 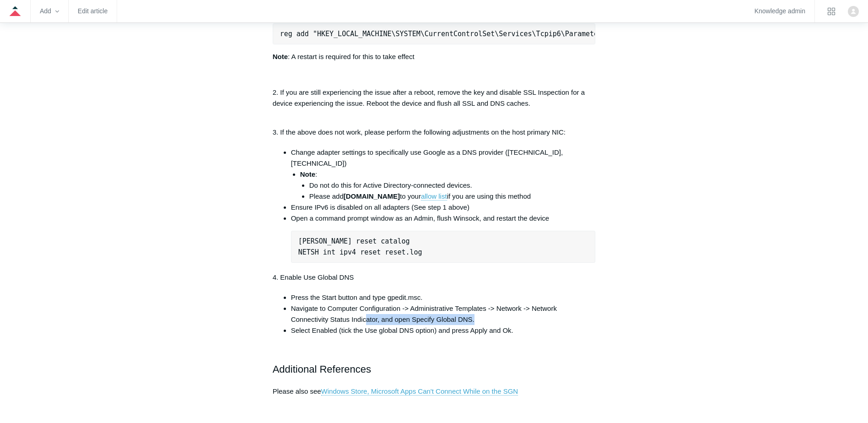 What do you see at coordinates (434, 34) in the screenshot?
I see `pre: reg add "HKEY_LOCAL_MACHINE\SYSTEM\CurrentControlSet\Services\Tcpip6\Parameters" /v DisabledCompo...` at bounding box center [434, 34].